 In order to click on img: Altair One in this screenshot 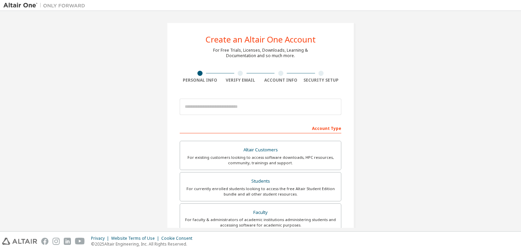, I will do `click(46, 5)`.